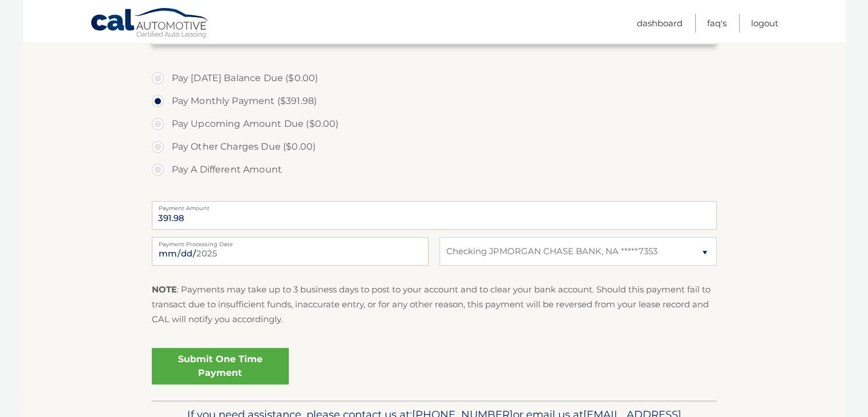 The image size is (868, 417). What do you see at coordinates (434, 147) in the screenshot?
I see `label: Pay Other Charges Due ($0.00)` at bounding box center [434, 147].